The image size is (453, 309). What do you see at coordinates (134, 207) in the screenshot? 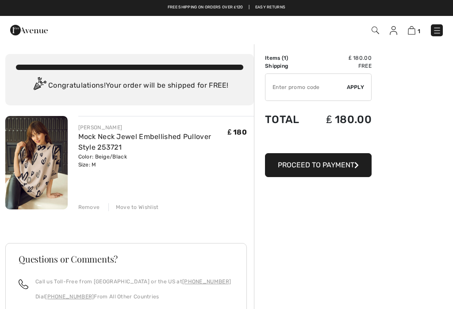
I see `div: Move to Wishlist` at bounding box center [134, 207].